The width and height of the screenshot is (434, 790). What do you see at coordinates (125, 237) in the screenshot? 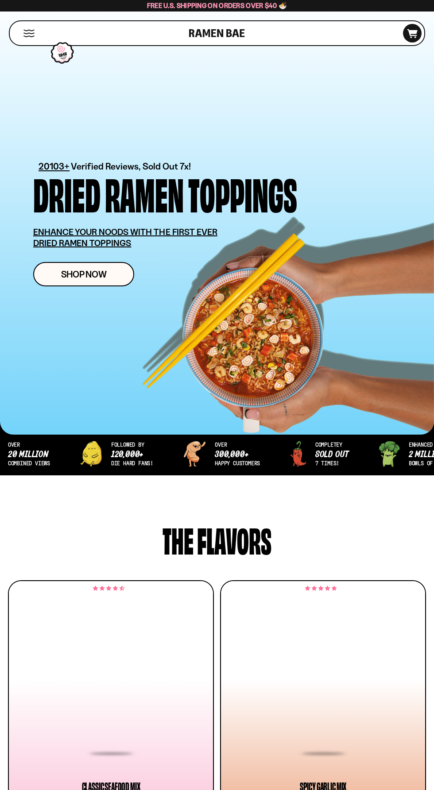
I see `u: ENHANCE YOUR NOODS WITH THE FIRST EVER DRIED RAMEN TOPPINGS` at bounding box center [125, 237].